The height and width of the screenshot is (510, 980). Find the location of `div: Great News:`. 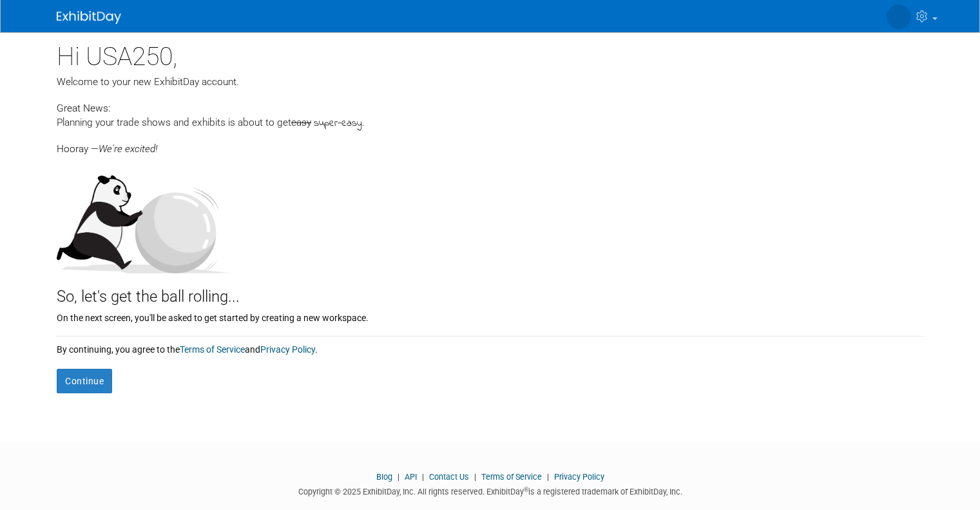

div: Great News: is located at coordinates (490, 108).